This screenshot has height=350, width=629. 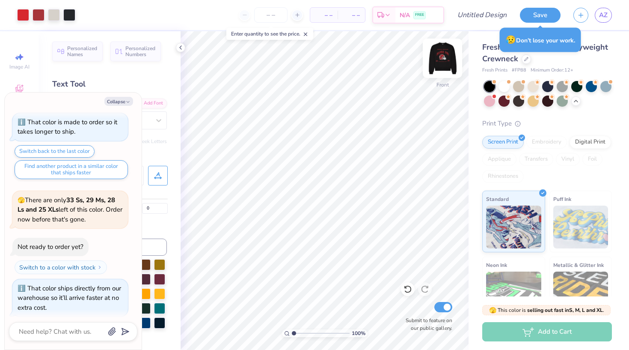 What do you see at coordinates (71, 169) in the screenshot?
I see `button: Find another product in a similar color that ships faster` at bounding box center [71, 169].